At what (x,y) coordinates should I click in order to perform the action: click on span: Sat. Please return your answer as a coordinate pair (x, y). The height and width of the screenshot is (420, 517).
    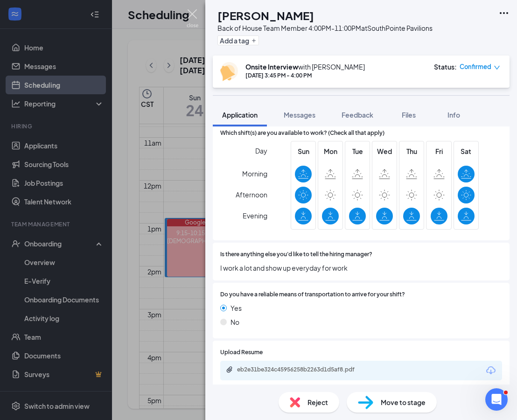
    Looking at the image, I should click on (466, 152).